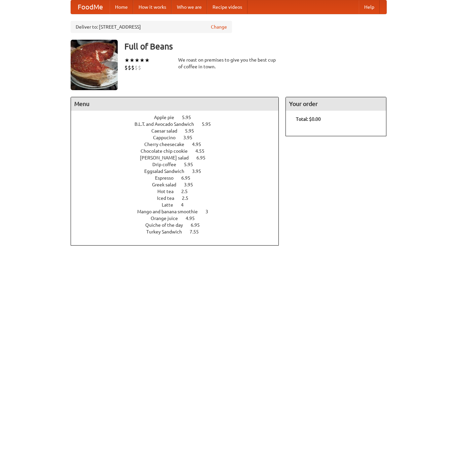 The width and height of the screenshot is (457, 476). I want to click on span: 4.55, so click(203, 151).